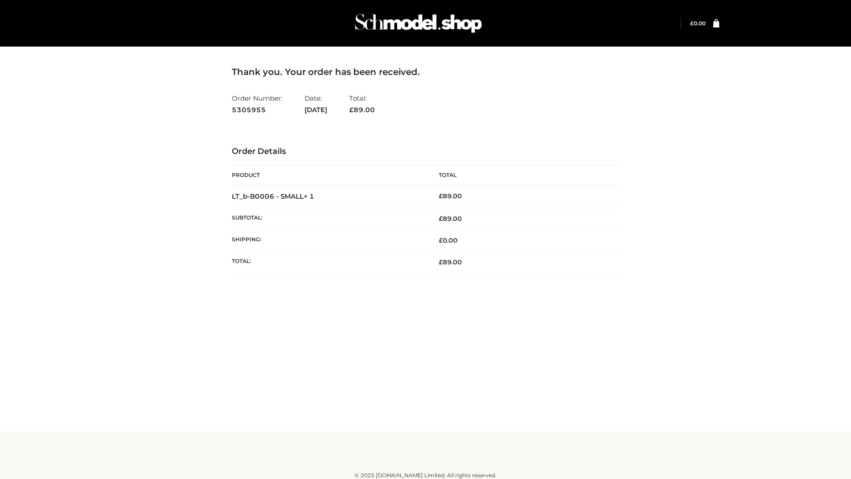  Describe the element at coordinates (450, 196) in the screenshot. I see `bdi: 89.00` at that location.